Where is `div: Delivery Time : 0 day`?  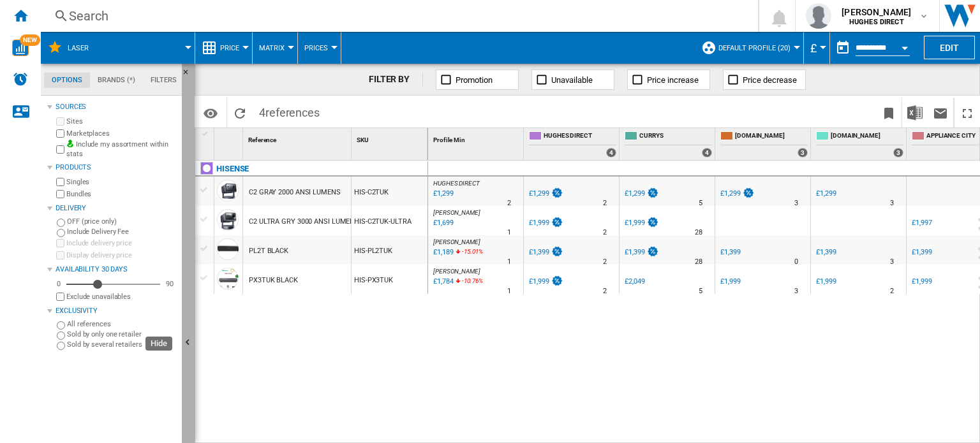 div: Delivery Time : 0 day is located at coordinates (796, 262).